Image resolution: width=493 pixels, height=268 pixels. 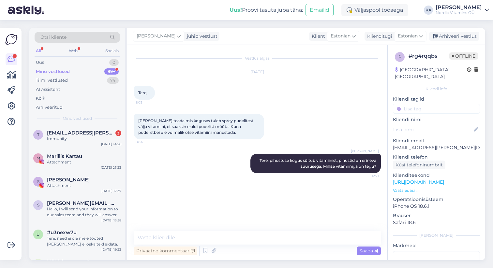 What do you see at coordinates (40, 63) in the screenshot?
I see `div: Uus` at bounding box center [40, 63].